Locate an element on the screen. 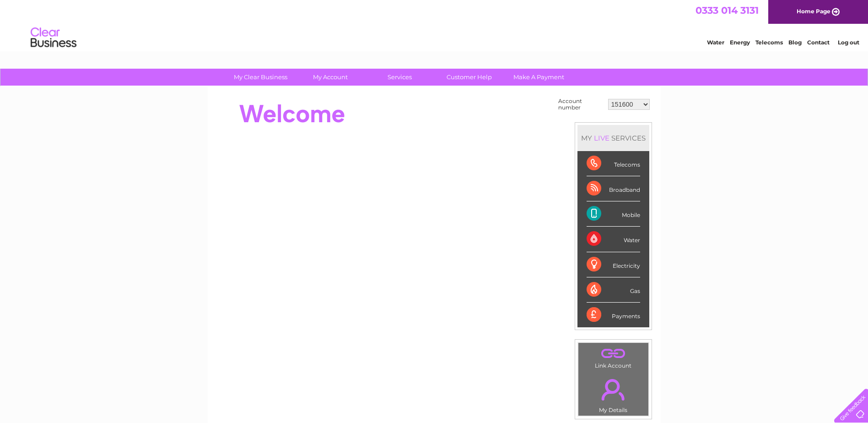 The image size is (868, 423). a: My Clear Business is located at coordinates (260, 77).